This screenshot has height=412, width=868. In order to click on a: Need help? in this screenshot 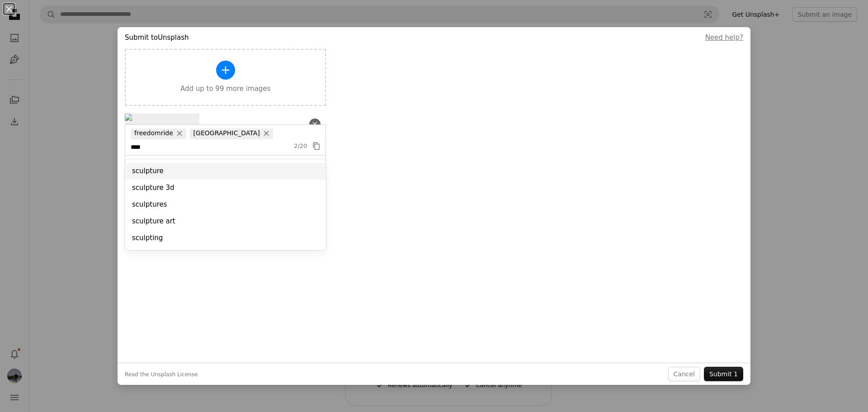, I will do `click(724, 37)`.